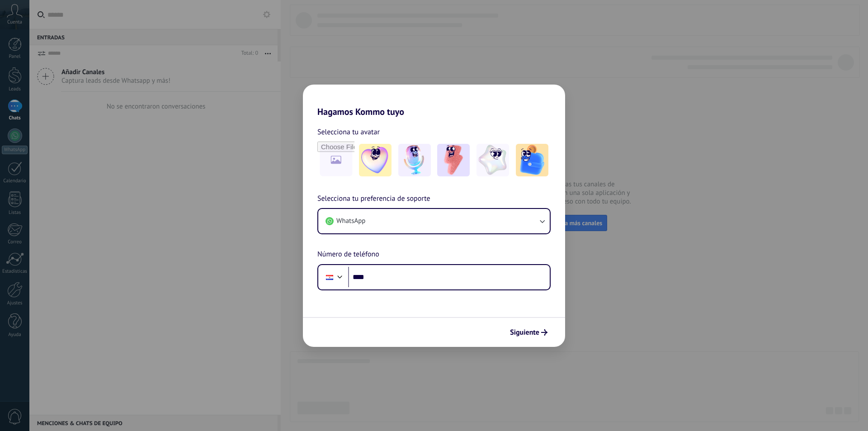 This screenshot has width=868, height=431. Describe the element at coordinates (532, 160) in the screenshot. I see `img: -5.jpeg` at that location.